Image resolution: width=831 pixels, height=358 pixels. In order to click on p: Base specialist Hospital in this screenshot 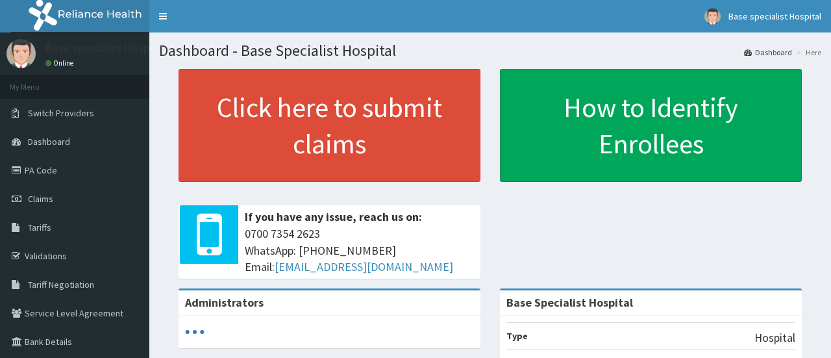, I will do `click(106, 48)`.